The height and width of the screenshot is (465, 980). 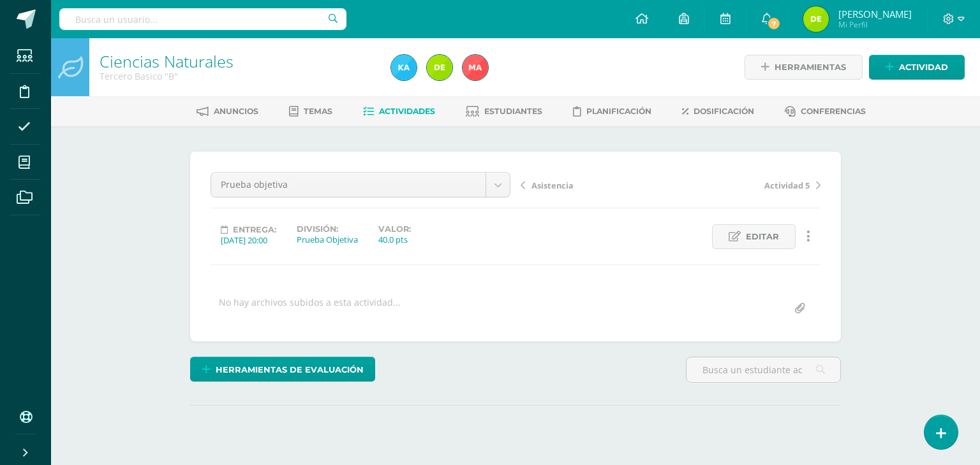 What do you see at coordinates (238, 61) in the screenshot?
I see `h1: Ciencias Naturales` at bounding box center [238, 61].